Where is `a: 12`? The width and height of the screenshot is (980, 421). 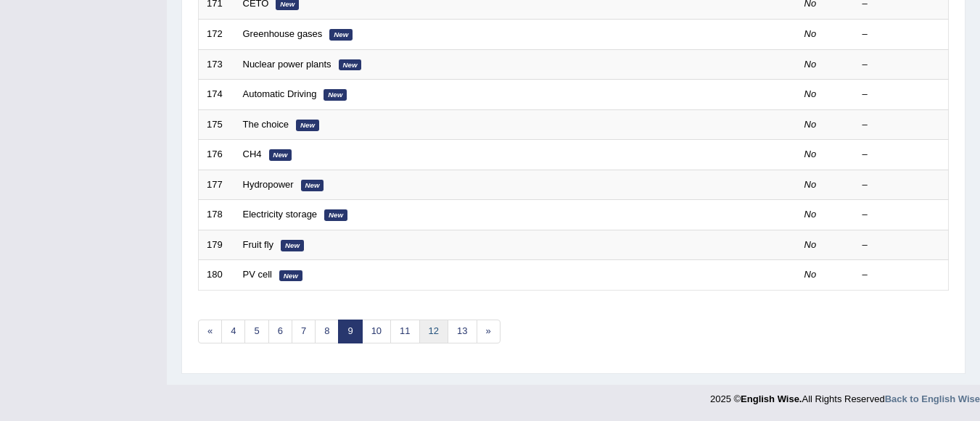 a: 12 is located at coordinates (434, 331).